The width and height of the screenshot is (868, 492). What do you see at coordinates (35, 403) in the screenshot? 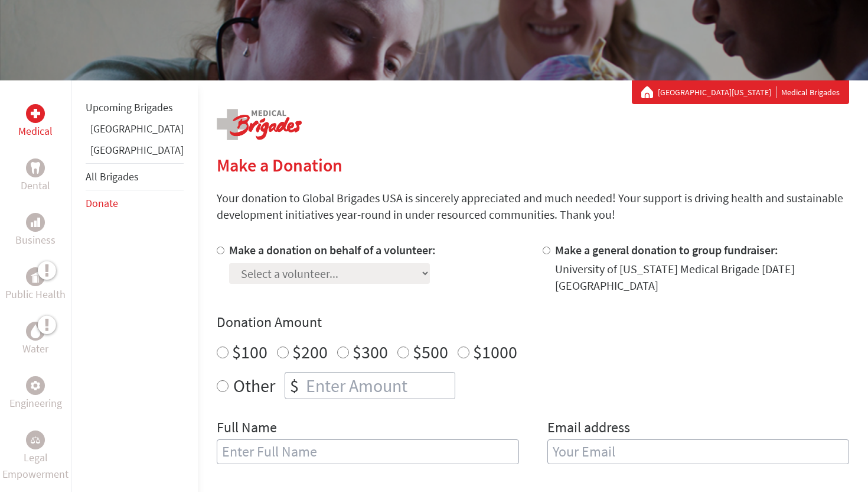
I see `p: Engineering` at bounding box center [35, 403].